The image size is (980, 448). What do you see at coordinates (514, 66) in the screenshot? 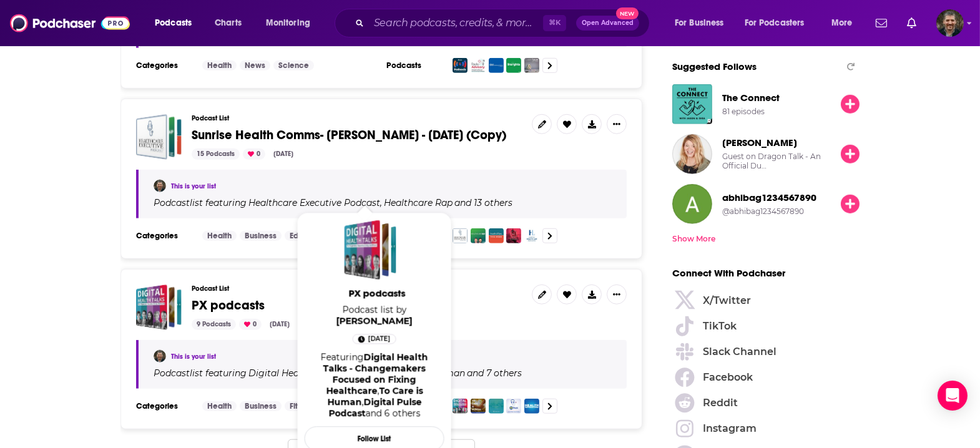
I see `img: MGMA Podcasts` at bounding box center [514, 66].